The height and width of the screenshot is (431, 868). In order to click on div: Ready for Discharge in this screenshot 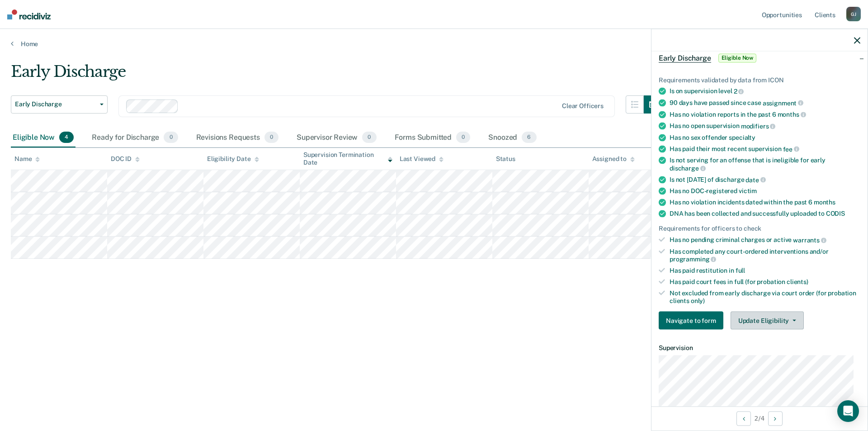, I will do `click(135, 138)`.